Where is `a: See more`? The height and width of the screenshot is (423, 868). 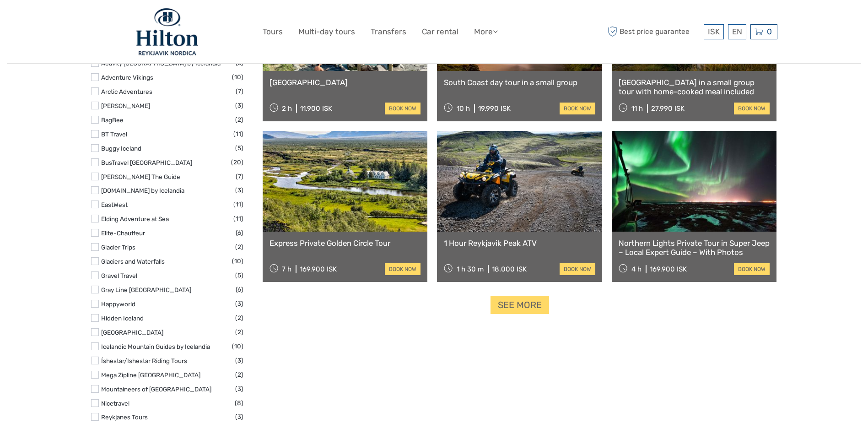 a: See more is located at coordinates (520, 305).